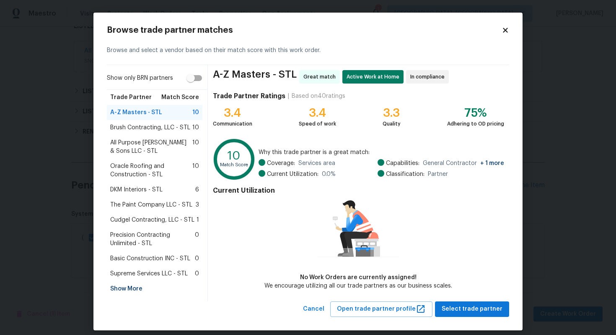 Image resolution: width=616 pixels, height=335 pixels. What do you see at coordinates (358, 277) in the screenshot?
I see `div: No Work Orders are currently assigned!` at bounding box center [358, 277].